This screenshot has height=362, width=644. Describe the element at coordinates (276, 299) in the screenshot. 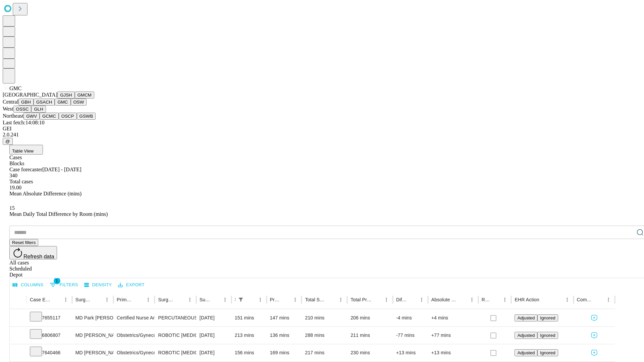

I see `div: Predicted In Room Duration` at that location.